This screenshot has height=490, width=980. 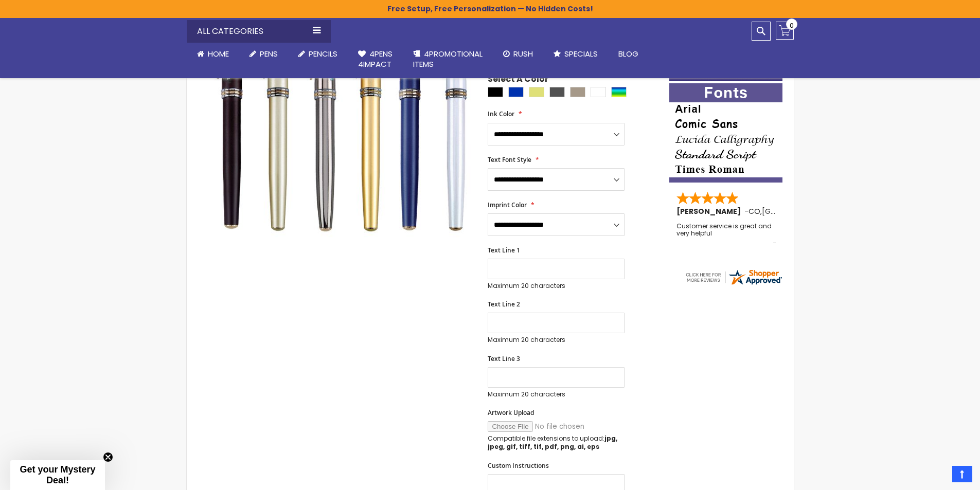 I want to click on a: Rush, so click(x=518, y=54).